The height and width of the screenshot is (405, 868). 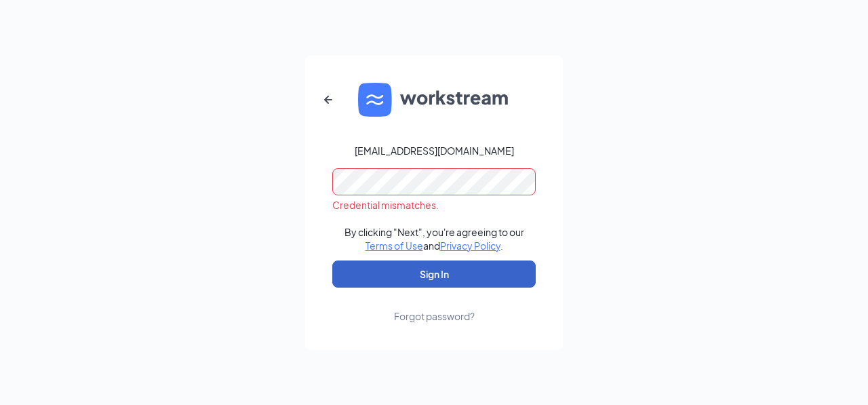 I want to click on svg: ArrowLeftNew, so click(x=328, y=100).